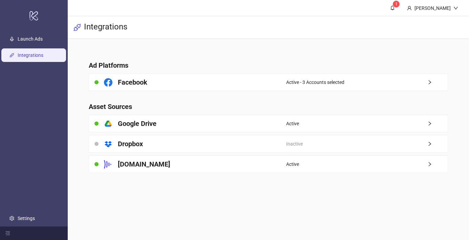  I want to click on a: FacebookActive - 3 Accounts selectedright, so click(268, 82).